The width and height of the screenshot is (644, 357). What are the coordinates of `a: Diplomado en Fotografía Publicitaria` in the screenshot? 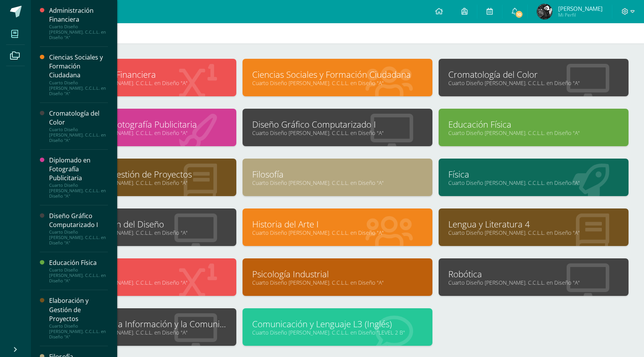 It's located at (141, 124).